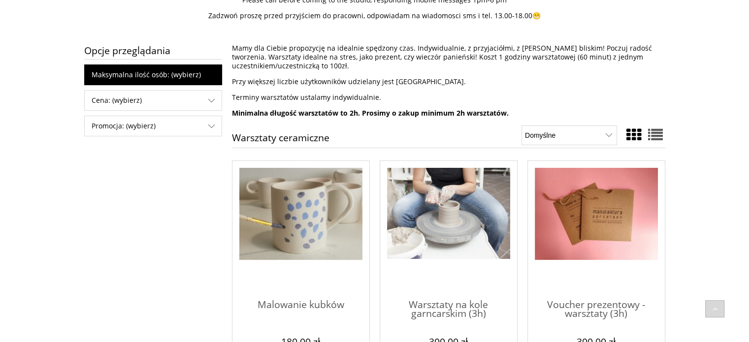 The width and height of the screenshot is (749, 342). I want to click on a: Przejdź do produktu Warsztaty na kole garncarskim (3h), so click(449, 230).